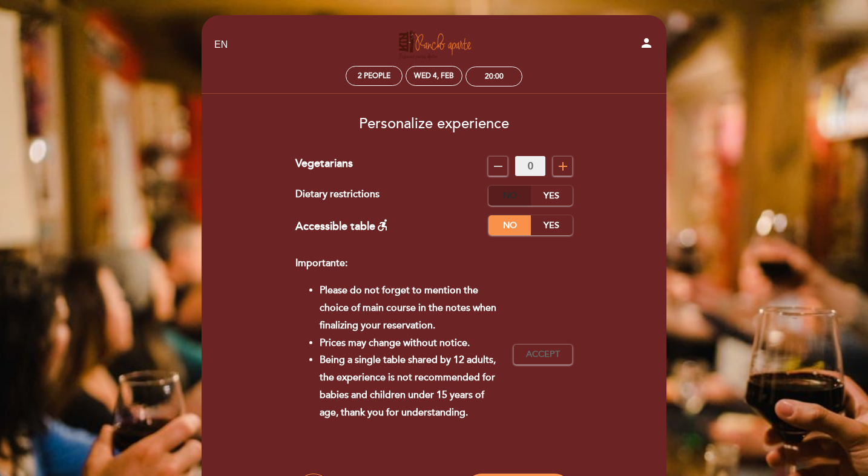 This screenshot has height=476, width=868. Describe the element at coordinates (412, 308) in the screenshot. I see `li: Please do not forget to mention the choice of main course in the notes when finalizing your reser...` at that location.